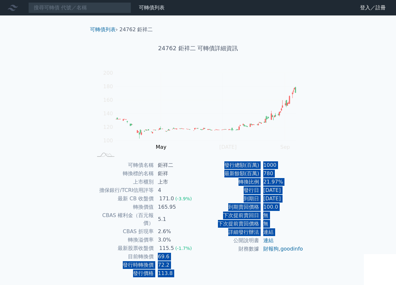 The width and height of the screenshot is (396, 285). Describe the element at coordinates (229, 207) in the screenshot. I see `td: 到期賣回價格` at that location.